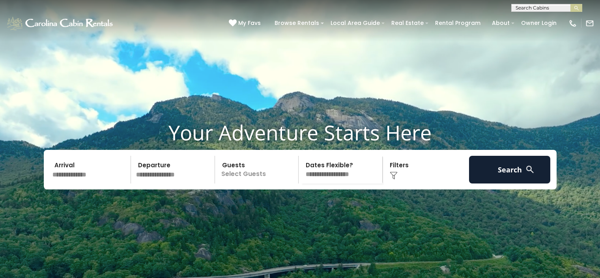 This screenshot has height=278, width=600. What do you see at coordinates (355, 23) in the screenshot?
I see `a: Local Area Guide` at bounding box center [355, 23].